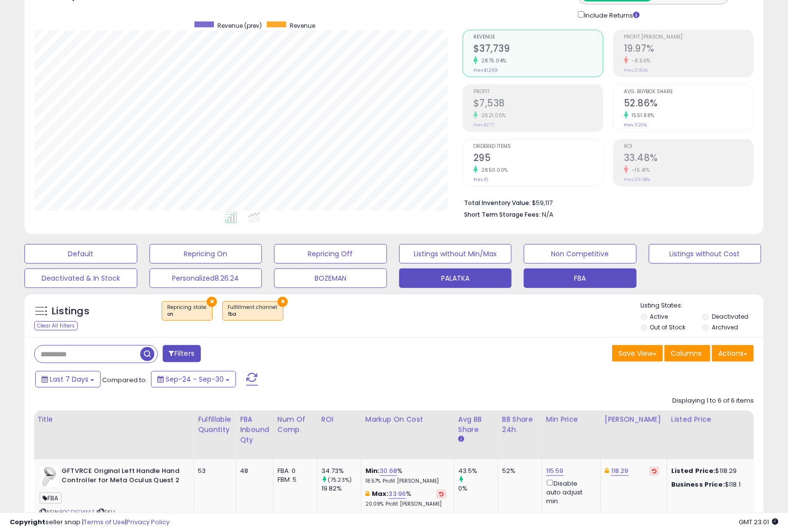 The width and height of the screenshot is (788, 532). I want to click on div: 52%, so click(518, 471).